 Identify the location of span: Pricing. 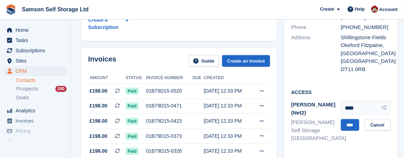
(37, 131).